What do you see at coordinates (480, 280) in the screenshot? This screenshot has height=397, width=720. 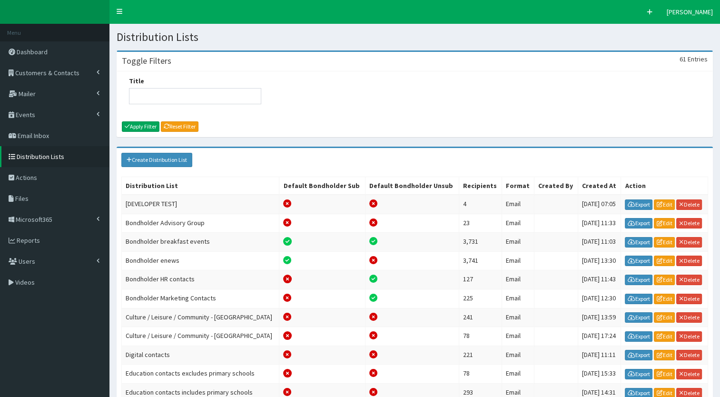 I see `td: 127` at bounding box center [480, 280].